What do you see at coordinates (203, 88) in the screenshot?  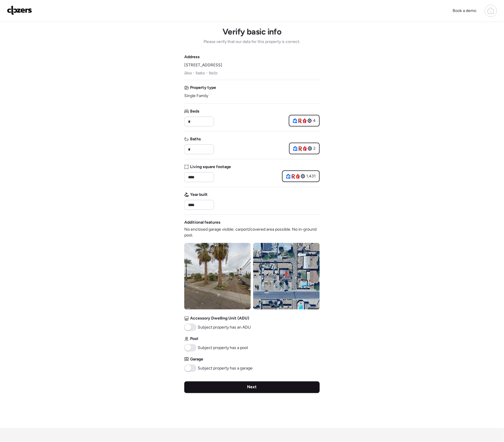 I see `span: Property type` at bounding box center [203, 88].